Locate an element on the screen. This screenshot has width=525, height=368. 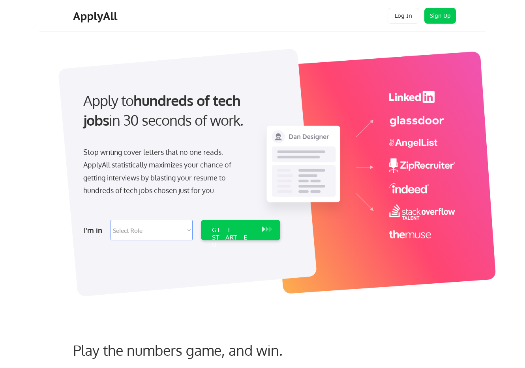
div: GET STARTED is located at coordinates (233, 238).